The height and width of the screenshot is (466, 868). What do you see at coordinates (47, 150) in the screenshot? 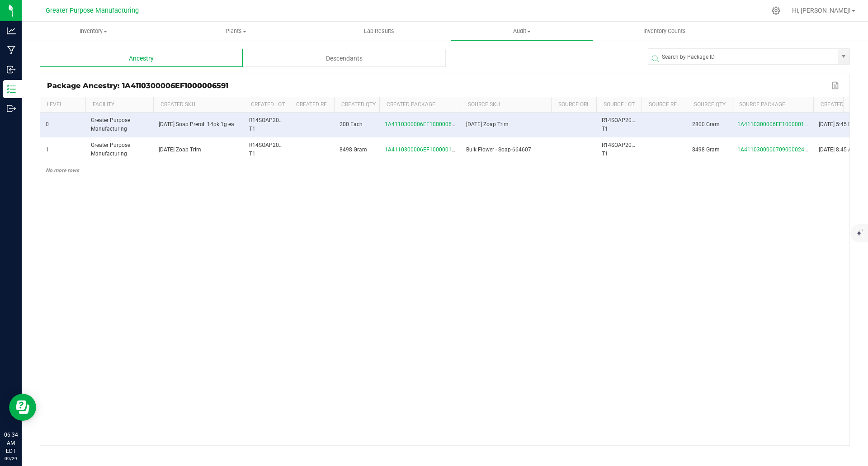
I see `span: 1` at bounding box center [47, 150].